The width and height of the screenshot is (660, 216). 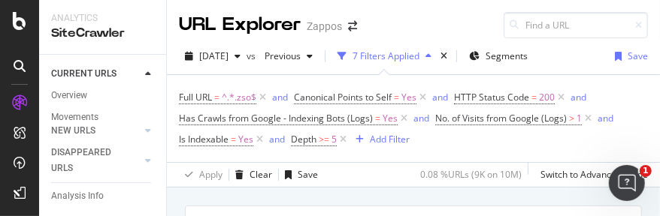 I want to click on div: Movements, so click(x=74, y=117).